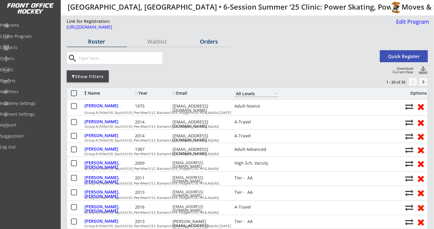 This screenshot has width=434, height=229. I want to click on button: Quick Register, so click(404, 56).